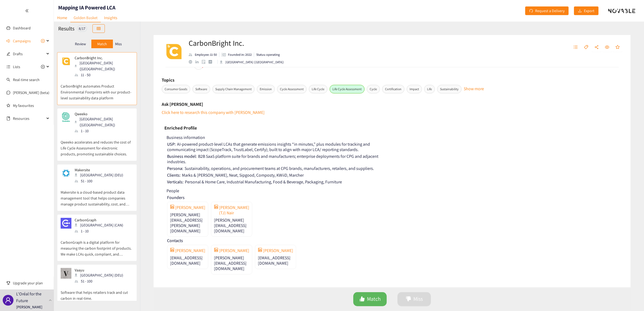  Describe the element at coordinates (119, 44) in the screenshot. I see `p: Miss` at that location.